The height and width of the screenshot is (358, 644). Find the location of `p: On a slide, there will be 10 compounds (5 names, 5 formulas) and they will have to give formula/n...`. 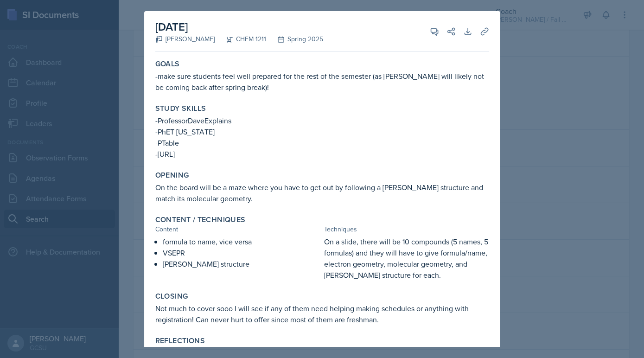

p: On a slide, there will be 10 compounds (5 names, 5 formulas) and they will have to give formula/n... is located at coordinates (407, 258).